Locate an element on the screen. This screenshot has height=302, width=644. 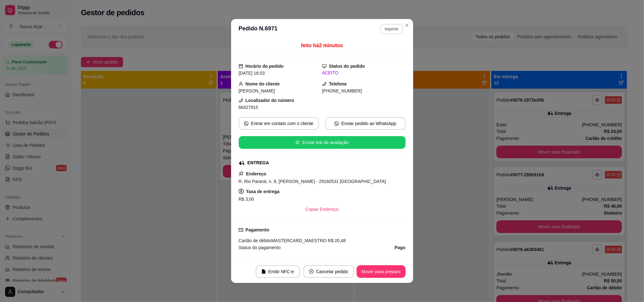
div: ACEITO is located at coordinates (364, 73).